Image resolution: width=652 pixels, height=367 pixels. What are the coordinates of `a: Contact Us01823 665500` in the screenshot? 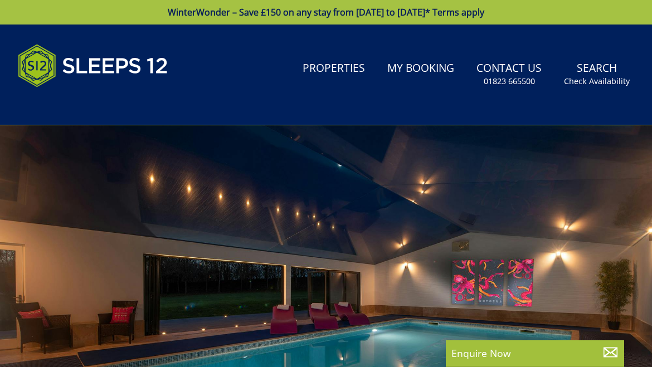 It's located at (509, 74).